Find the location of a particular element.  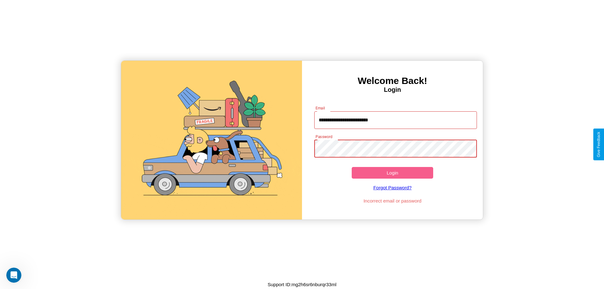

div: Give Feedback is located at coordinates (599, 144).